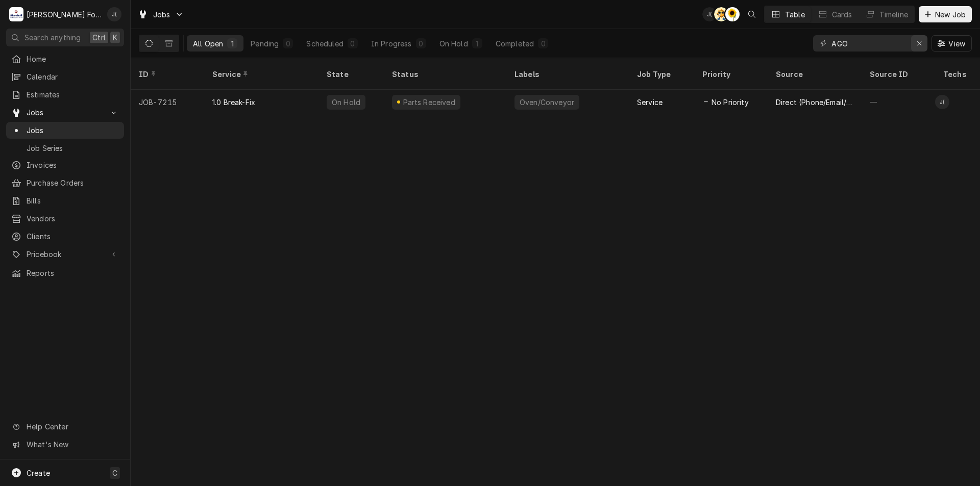 Image resolution: width=980 pixels, height=486 pixels. I want to click on a: Go to Help Center, so click(64, 426).